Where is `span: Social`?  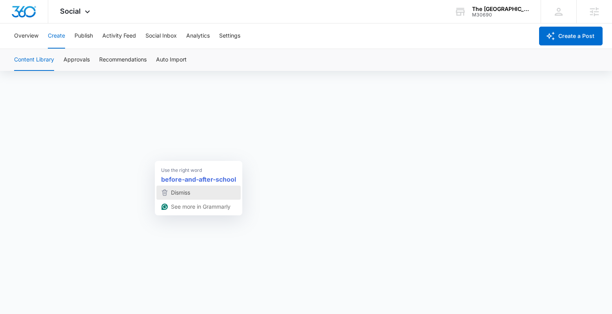
span: Social is located at coordinates (70, 11).